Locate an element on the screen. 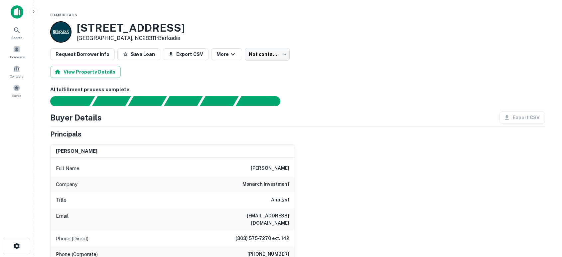 The image size is (562, 257). div: Your request is received and processing... is located at coordinates (111, 101).